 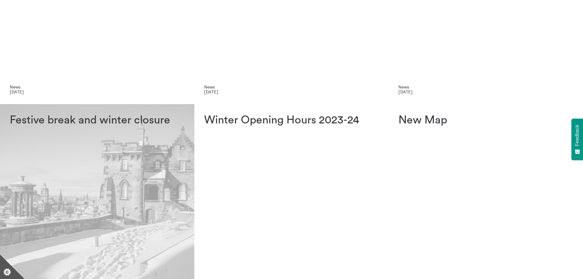 What do you see at coordinates (578, 139) in the screenshot?
I see `button: Feedback - Show survey` at bounding box center [578, 139].